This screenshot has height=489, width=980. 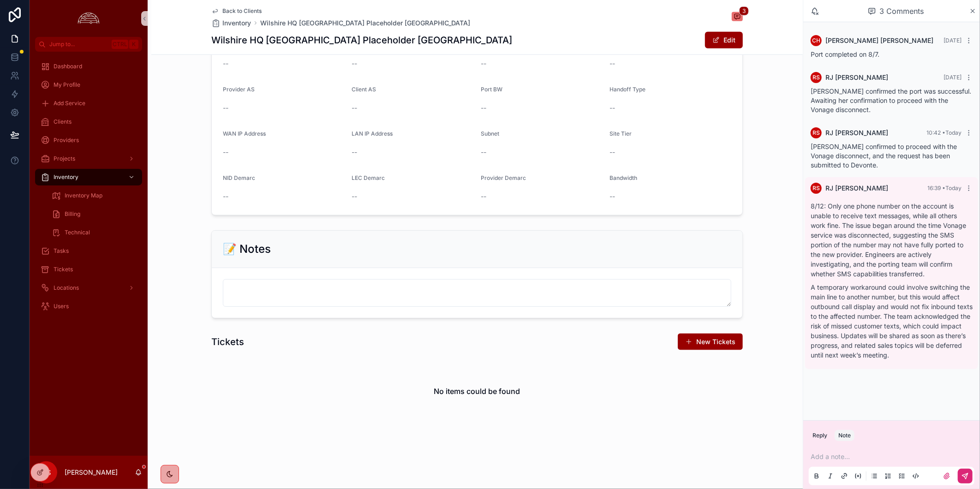 What do you see at coordinates (892, 321) in the screenshot?
I see `p: A temporary workaround could involve switching the main line to another number, but this would af...` at bounding box center [892, 321].